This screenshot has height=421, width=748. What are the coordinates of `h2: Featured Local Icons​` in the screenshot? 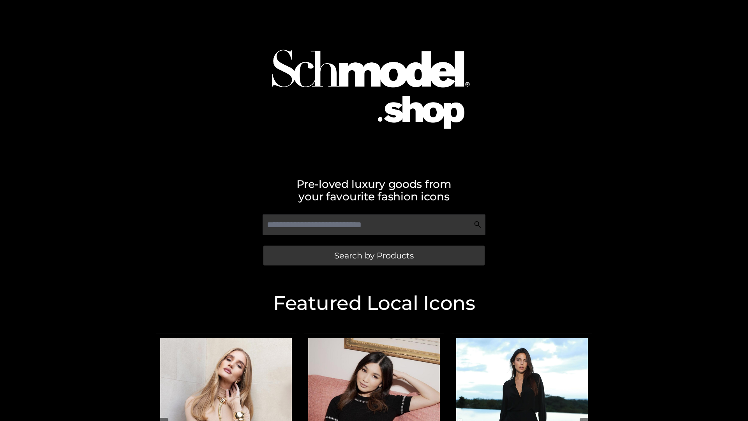 It's located at (374, 303).